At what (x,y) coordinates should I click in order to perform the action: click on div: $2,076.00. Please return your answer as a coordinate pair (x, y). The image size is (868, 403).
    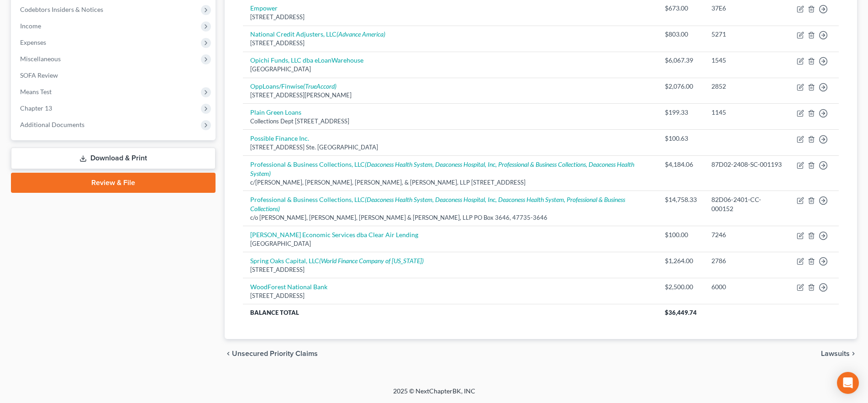
    Looking at the image, I should click on (681, 86).